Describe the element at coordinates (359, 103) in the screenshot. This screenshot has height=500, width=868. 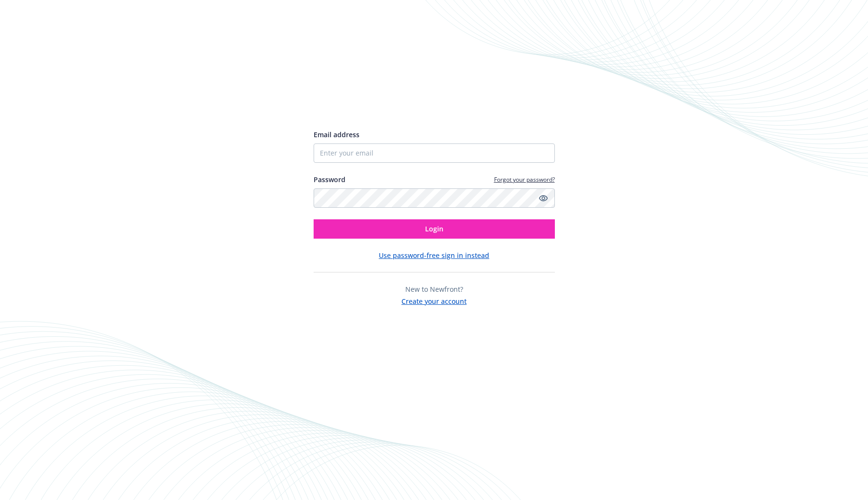
I see `img: Newfront logo` at that location.